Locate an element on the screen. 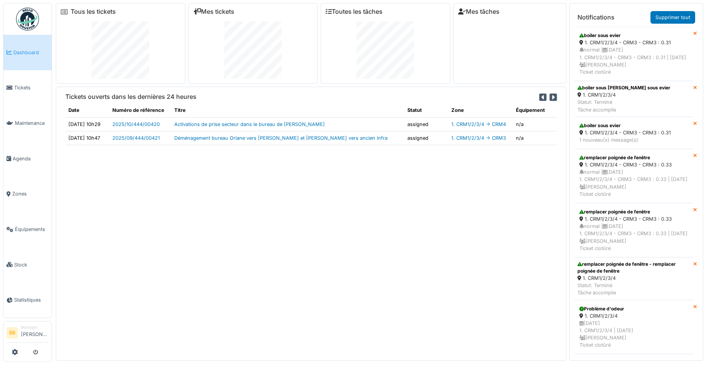 This screenshot has height=365, width=707. a: Statistiques is located at coordinates (27, 300).